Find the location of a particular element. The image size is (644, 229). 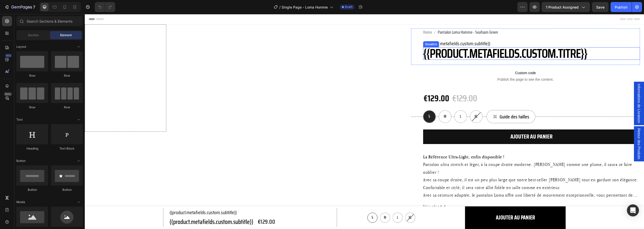

span: Media is located at coordinates (21, 202).